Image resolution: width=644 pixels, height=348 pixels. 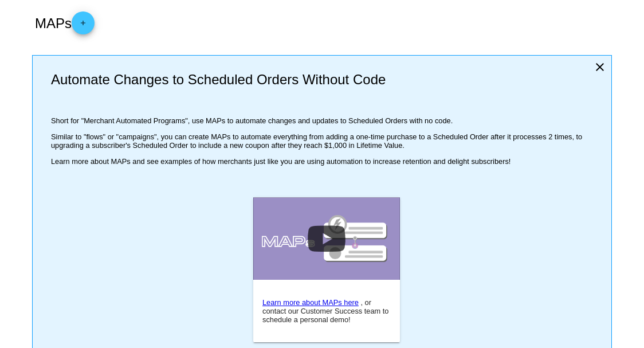 I want to click on span: , or contact our Customer Success team to schedule a personal demo!, so click(x=325, y=311).